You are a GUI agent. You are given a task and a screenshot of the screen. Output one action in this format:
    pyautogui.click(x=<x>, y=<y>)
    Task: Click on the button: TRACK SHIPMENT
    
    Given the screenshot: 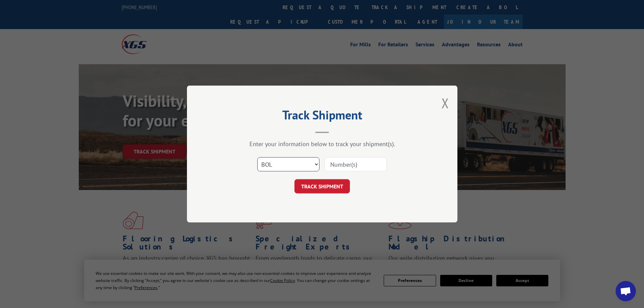 What is the action you would take?
    pyautogui.click(x=322, y=187)
    